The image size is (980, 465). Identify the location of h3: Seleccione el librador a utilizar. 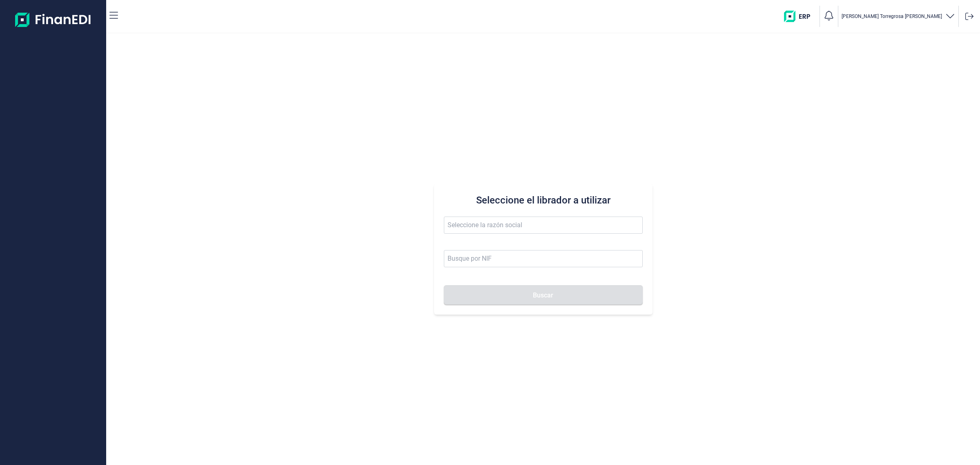
(543, 200).